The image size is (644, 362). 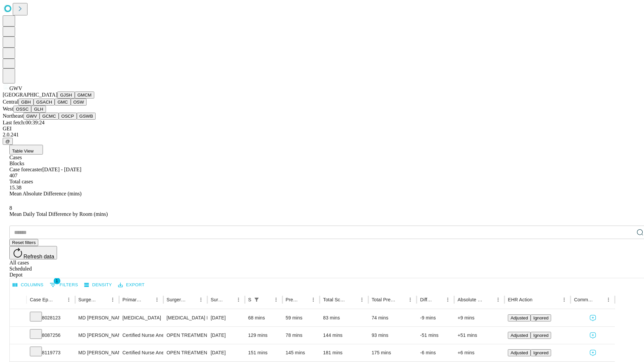 I want to click on div: +6 mins, so click(x=479, y=353).